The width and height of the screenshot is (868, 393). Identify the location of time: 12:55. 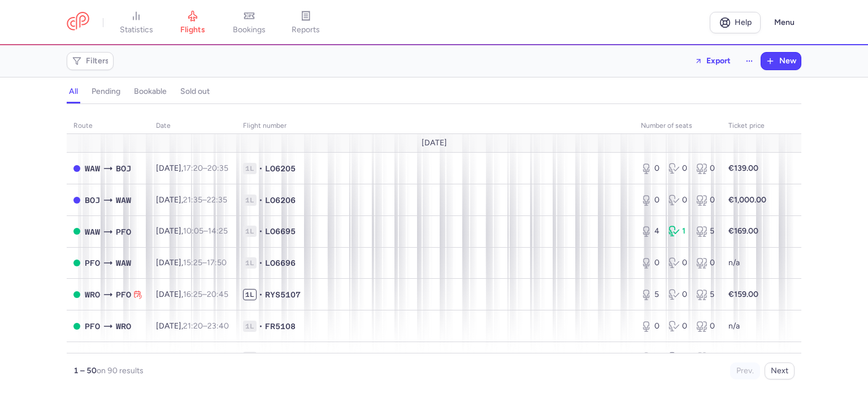
(217, 357).